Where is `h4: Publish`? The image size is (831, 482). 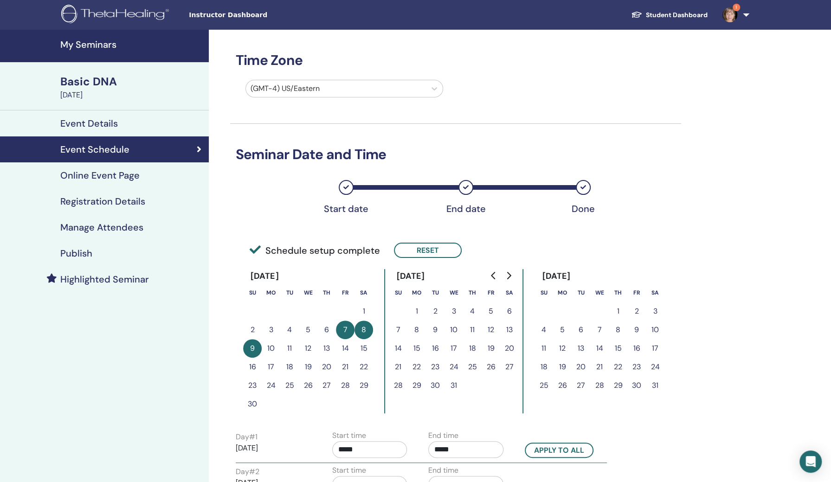 h4: Publish is located at coordinates (76, 253).